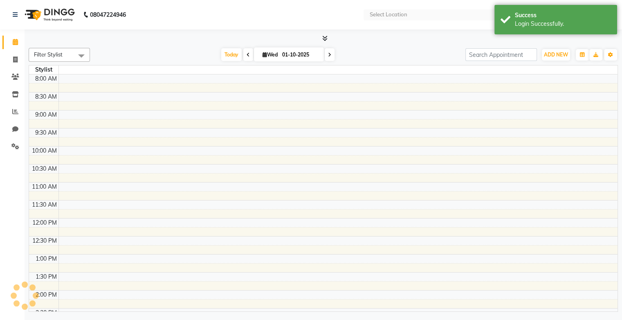 The width and height of the screenshot is (622, 320). I want to click on div: 10:30 AM, so click(44, 169).